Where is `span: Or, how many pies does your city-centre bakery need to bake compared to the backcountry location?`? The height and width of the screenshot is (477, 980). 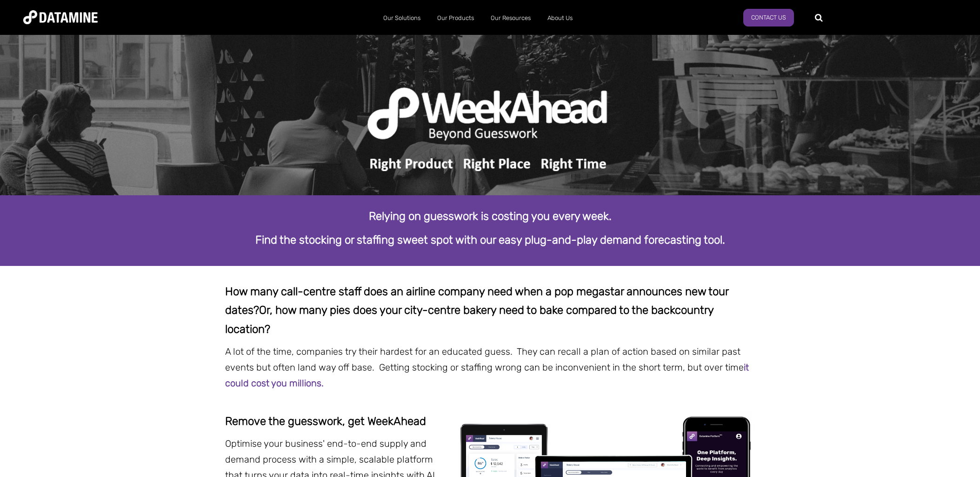 span: Or, how many pies does your city-centre bakery need to bake compared to the backcountry location? is located at coordinates (469, 319).